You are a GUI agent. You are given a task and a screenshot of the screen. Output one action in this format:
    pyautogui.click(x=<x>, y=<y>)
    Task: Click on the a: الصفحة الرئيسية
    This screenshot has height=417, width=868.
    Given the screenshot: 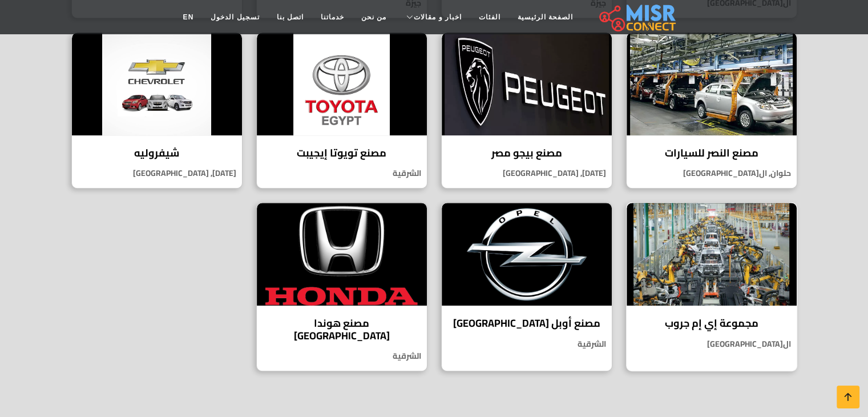 What is the action you would take?
    pyautogui.click(x=545, y=17)
    